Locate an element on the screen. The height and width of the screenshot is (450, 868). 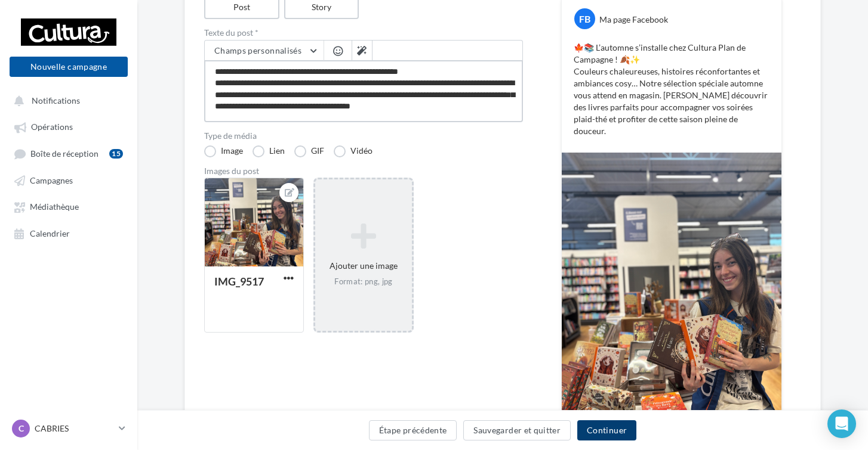
div: Ma page Facebook is located at coordinates (634, 20).